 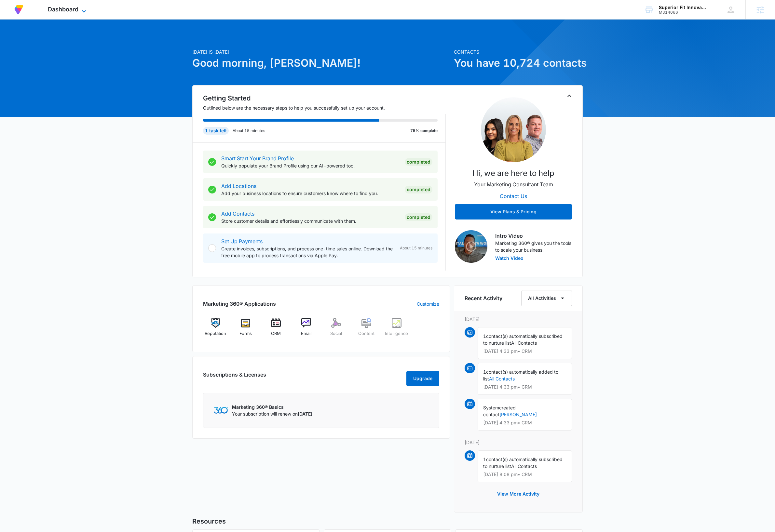 I want to click on img: Intro Video, so click(x=471, y=247).